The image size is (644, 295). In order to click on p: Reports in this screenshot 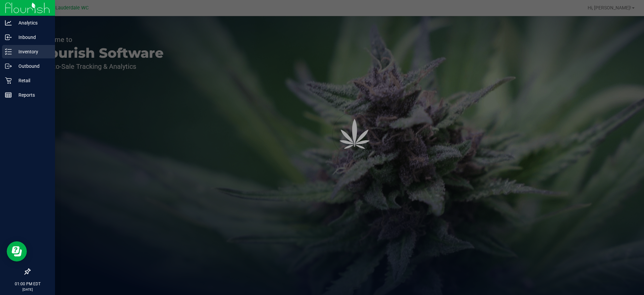, I will do `click(32, 95)`.